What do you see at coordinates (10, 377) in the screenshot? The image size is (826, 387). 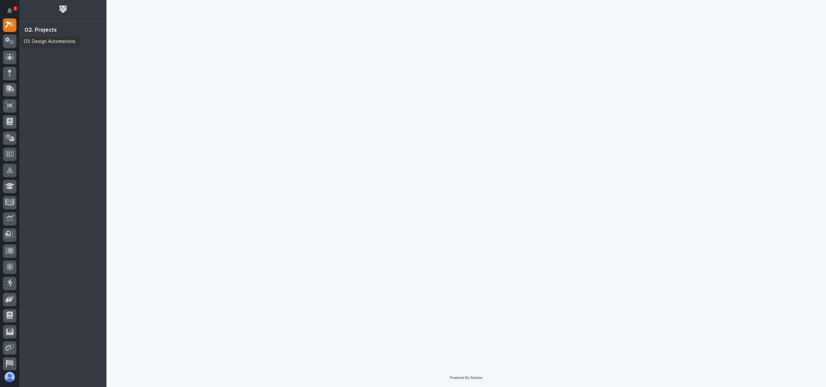 I see `button: users-avatar` at bounding box center [10, 377].